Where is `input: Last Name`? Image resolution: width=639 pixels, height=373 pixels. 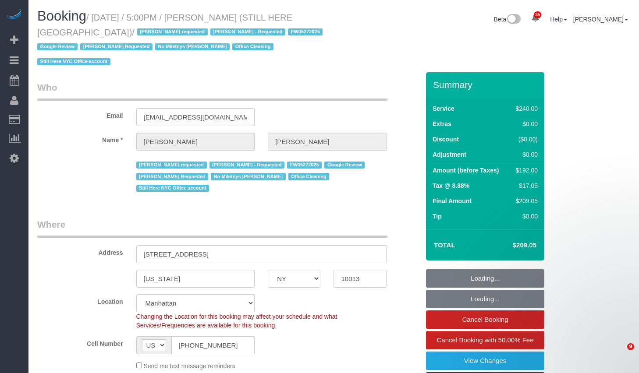
input: Last Name is located at coordinates (327, 141).